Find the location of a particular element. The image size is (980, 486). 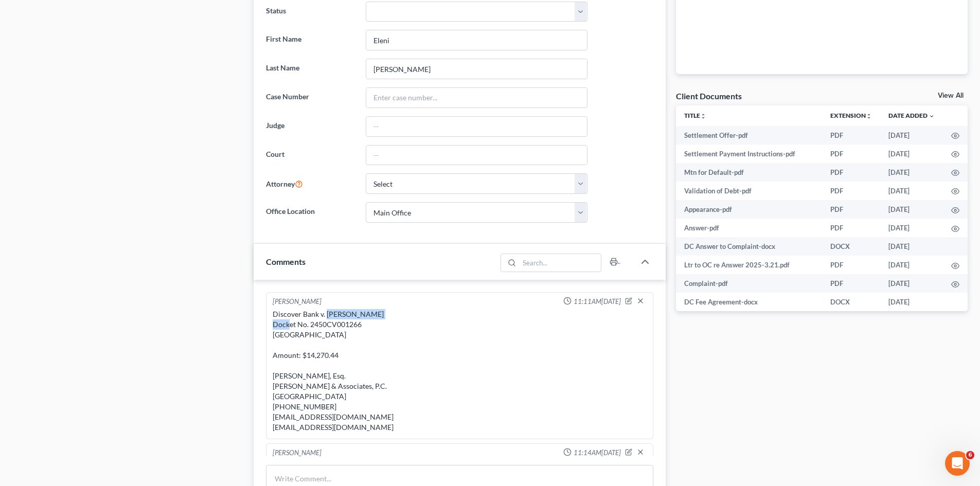

td: Mtn for Default-pdf is located at coordinates (749, 172).